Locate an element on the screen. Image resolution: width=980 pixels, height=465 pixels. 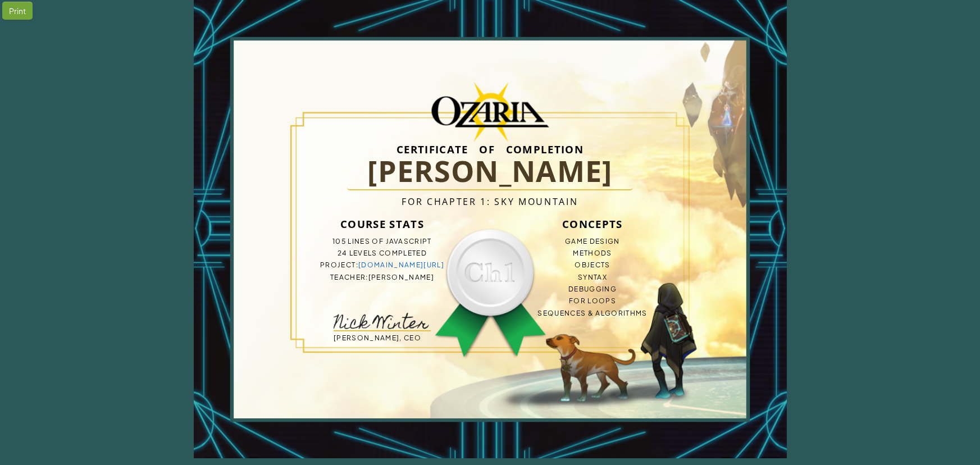
span: Project is located at coordinates (337, 265).